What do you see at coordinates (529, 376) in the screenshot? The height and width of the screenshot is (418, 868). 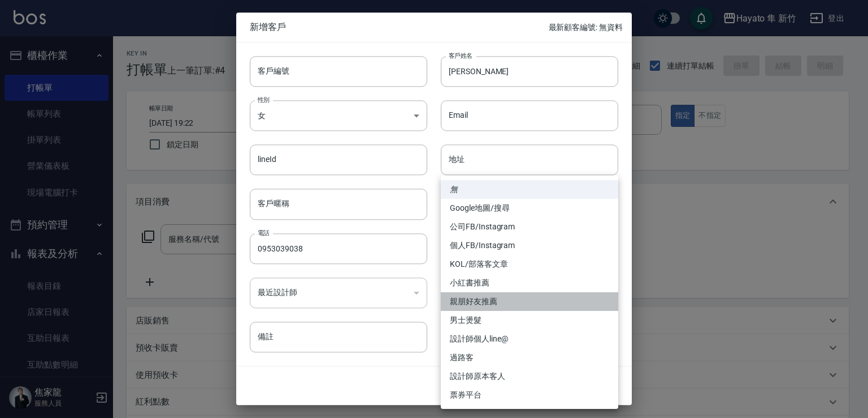 I see `li: 設計師原本客人` at bounding box center [529, 376].